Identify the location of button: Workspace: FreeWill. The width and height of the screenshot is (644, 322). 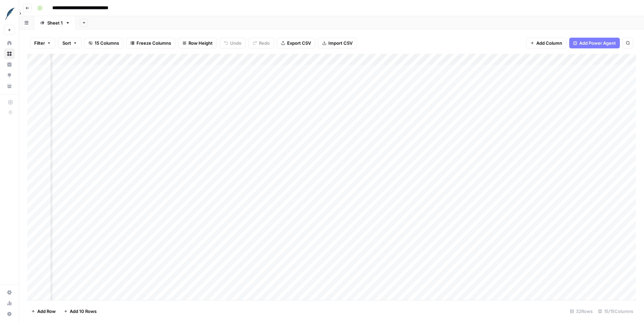
(9, 14).